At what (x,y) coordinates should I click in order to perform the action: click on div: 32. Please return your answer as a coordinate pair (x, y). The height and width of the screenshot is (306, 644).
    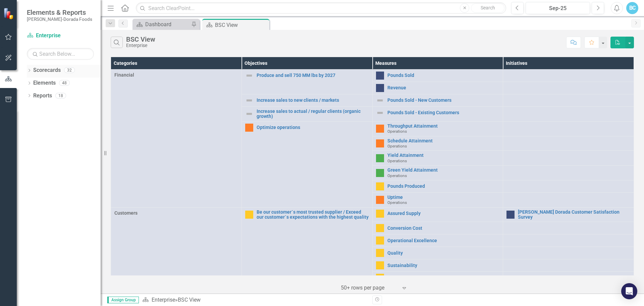
    Looking at the image, I should click on (70, 70).